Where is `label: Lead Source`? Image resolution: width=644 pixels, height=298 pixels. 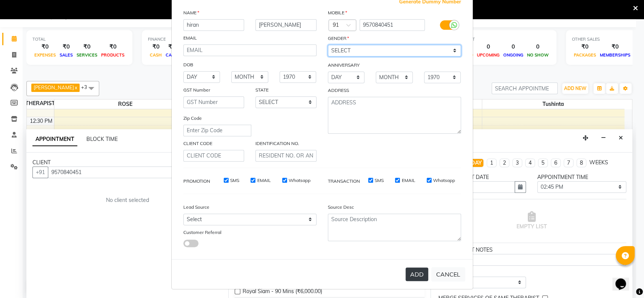 label: Lead Source is located at coordinates (196, 207).